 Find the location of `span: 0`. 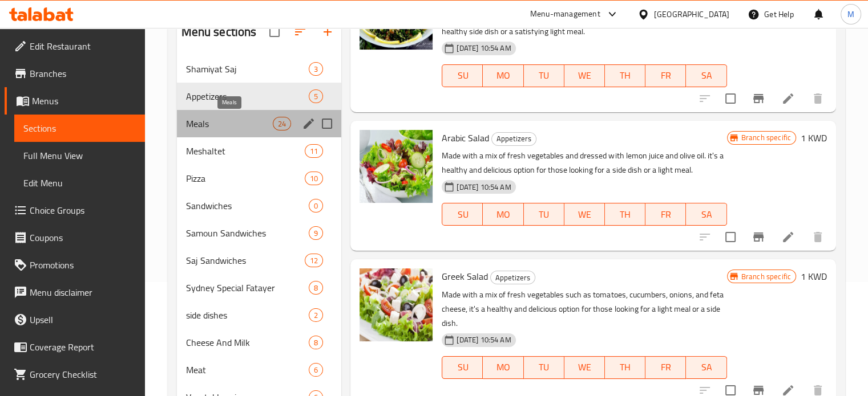

span: 0 is located at coordinates (315, 206).